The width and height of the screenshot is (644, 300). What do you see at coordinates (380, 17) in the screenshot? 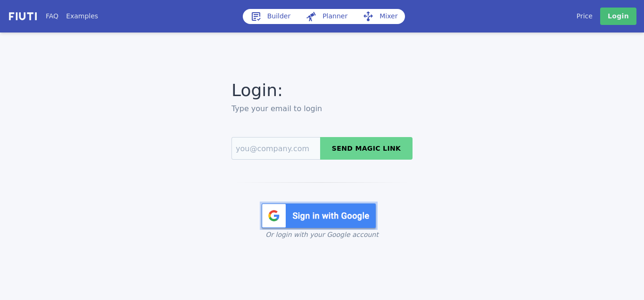
I see `a: Mixer` at bounding box center [380, 17].